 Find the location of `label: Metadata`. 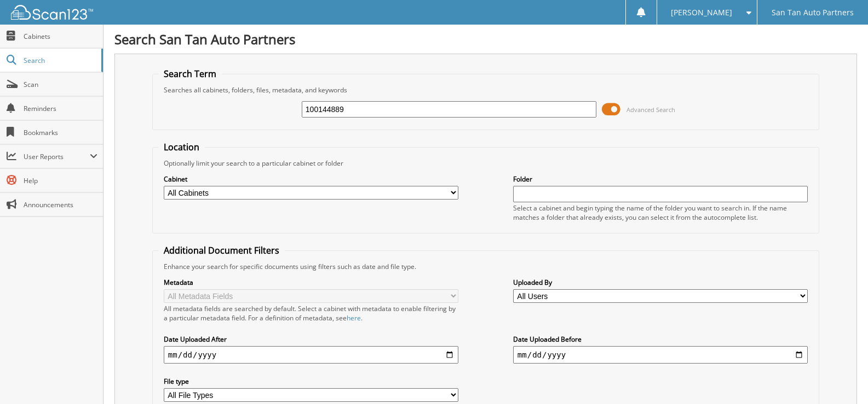

label: Metadata is located at coordinates (311, 282).